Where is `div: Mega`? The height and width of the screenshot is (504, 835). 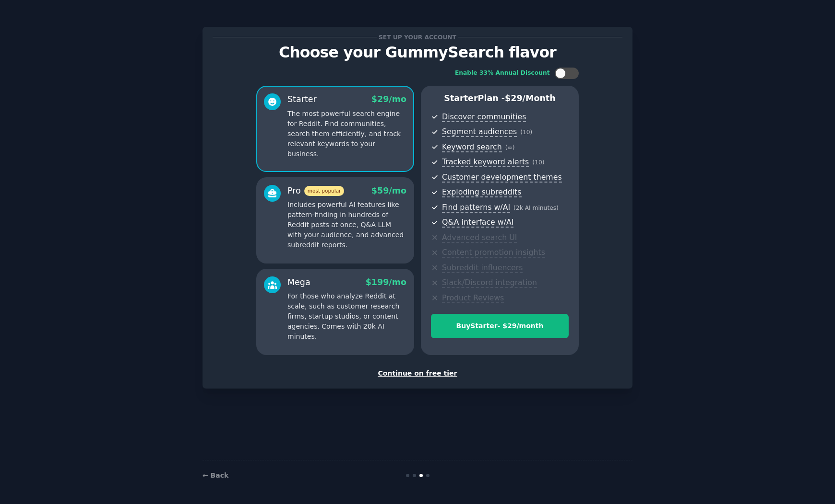 div: Mega is located at coordinates (299, 282).